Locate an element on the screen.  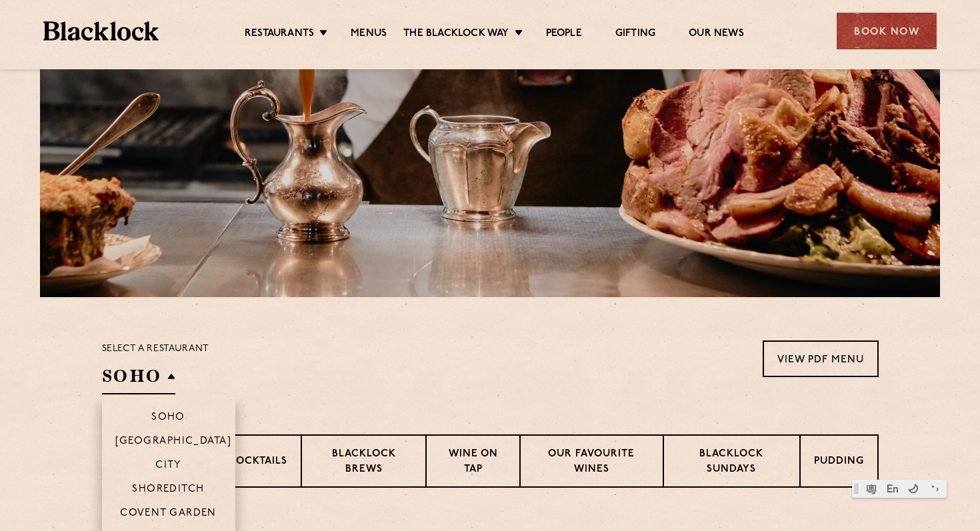
p: Pudding is located at coordinates (838, 462).